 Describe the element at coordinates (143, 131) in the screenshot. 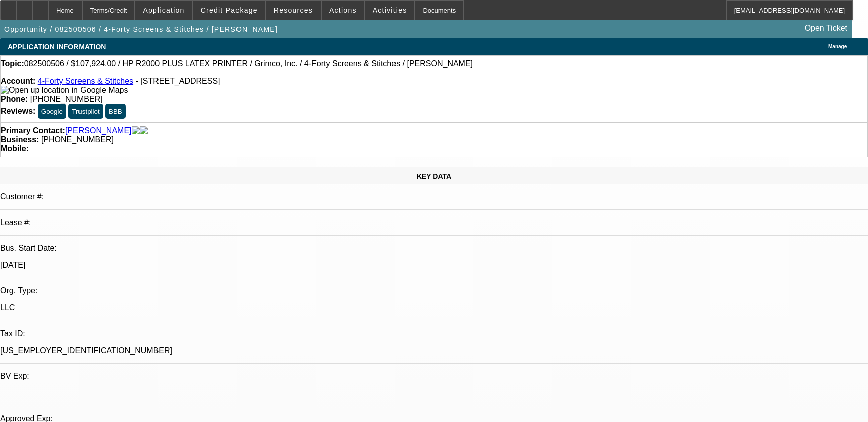

I see `img: linkedin-icon.png` at that location.